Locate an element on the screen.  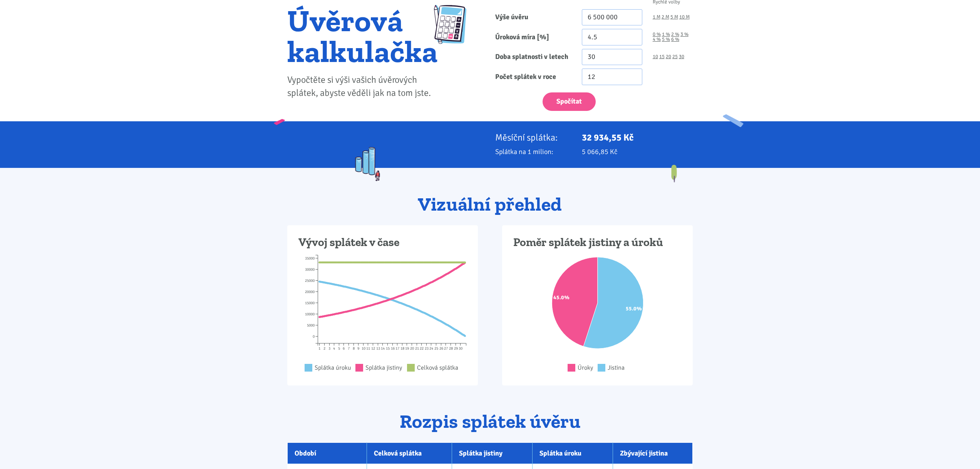
tspan: 30 is located at coordinates (461, 349).